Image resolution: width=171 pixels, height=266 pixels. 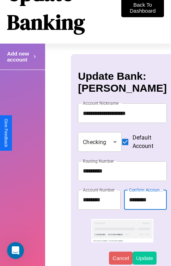 I want to click on label: Account Number, so click(x=98, y=190).